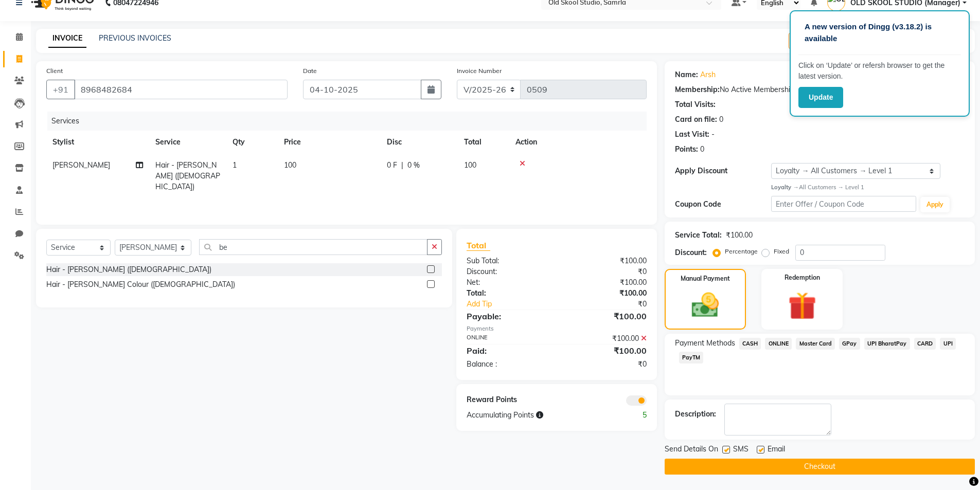  I want to click on span: Total, so click(479, 246).